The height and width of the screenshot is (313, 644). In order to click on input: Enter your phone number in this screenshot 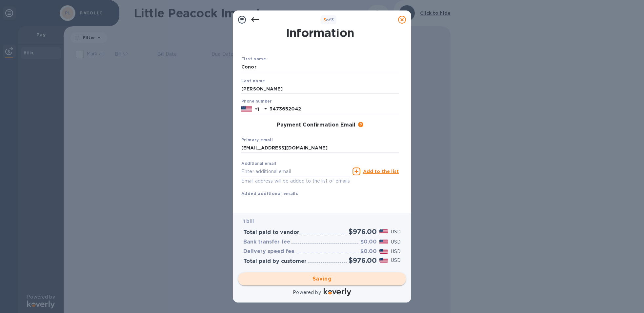, I will do `click(334, 109)`.